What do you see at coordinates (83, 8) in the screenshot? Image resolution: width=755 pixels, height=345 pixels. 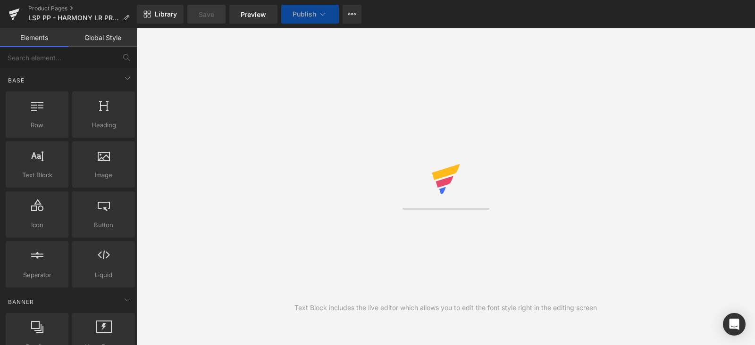 I see `a: Product Pages` at bounding box center [83, 8].